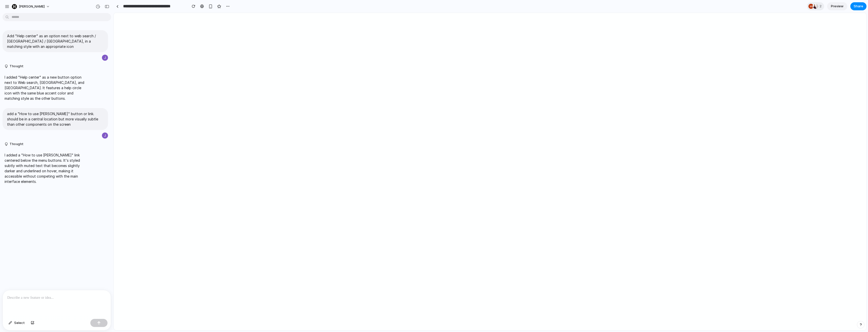 The width and height of the screenshot is (868, 332). What do you see at coordinates (838, 6) in the screenshot?
I see `a: Preview` at bounding box center [838, 6].